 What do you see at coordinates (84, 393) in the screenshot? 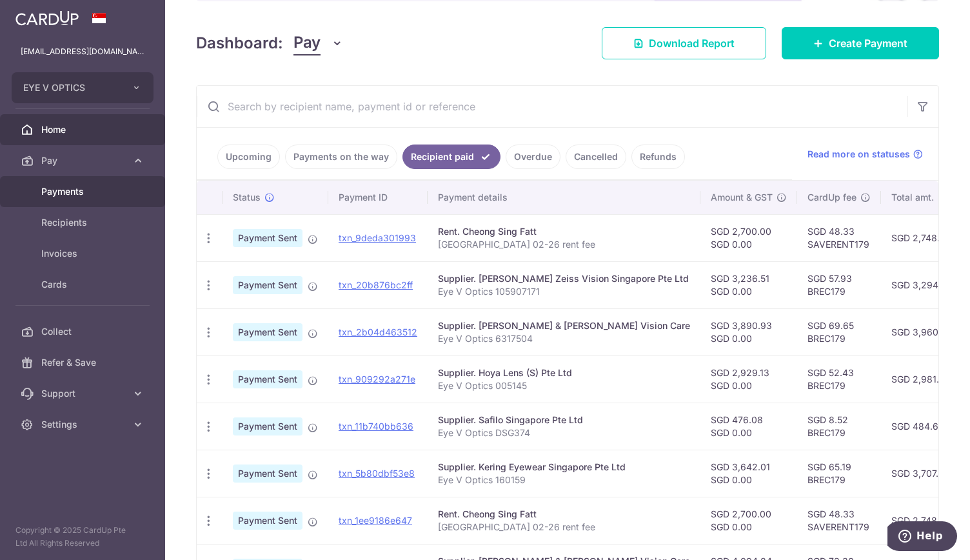
I see `span: Support` at bounding box center [84, 393].